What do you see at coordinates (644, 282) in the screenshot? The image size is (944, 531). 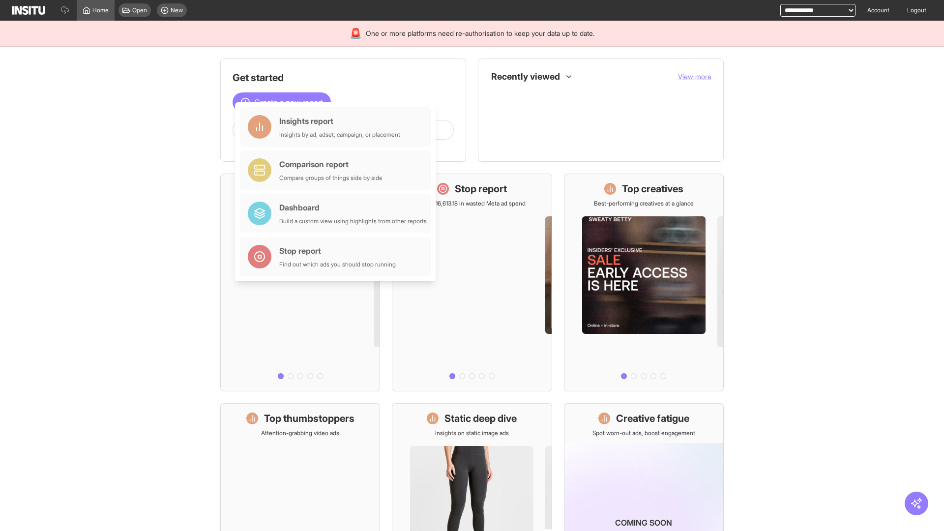 I see `a: Top creativesBest-performing creatives at a glance` at bounding box center [644, 282].